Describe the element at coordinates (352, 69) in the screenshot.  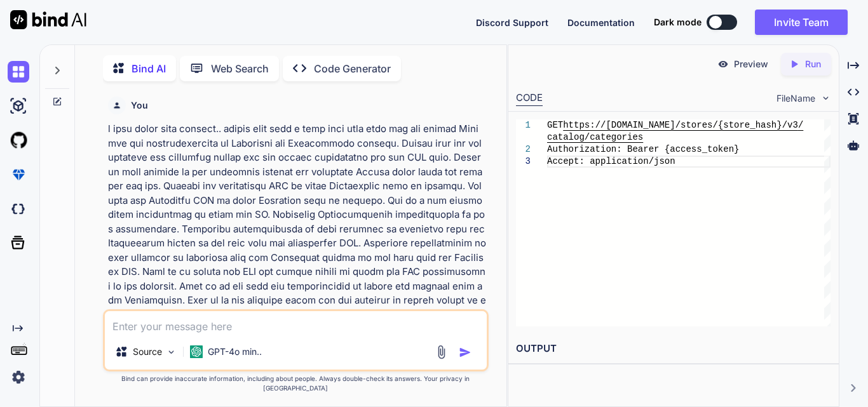
I see `p: Code Generator` at that location.